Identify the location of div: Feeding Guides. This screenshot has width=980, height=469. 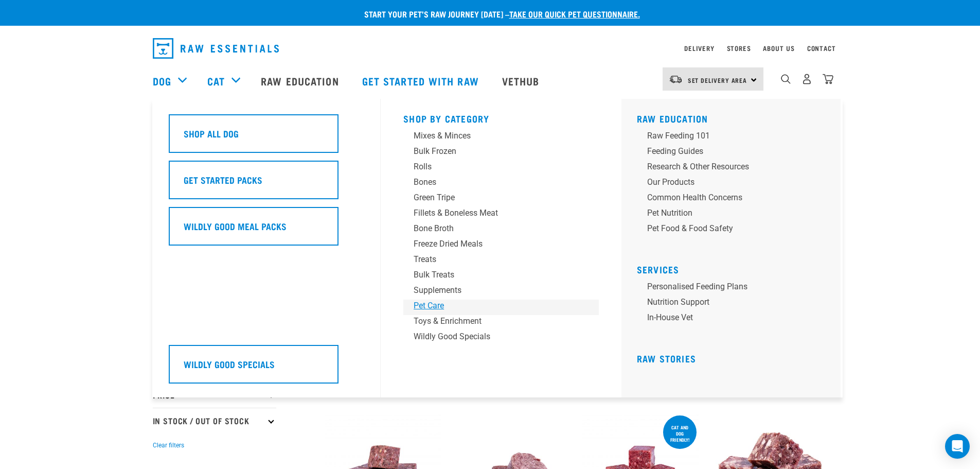
(727, 152).